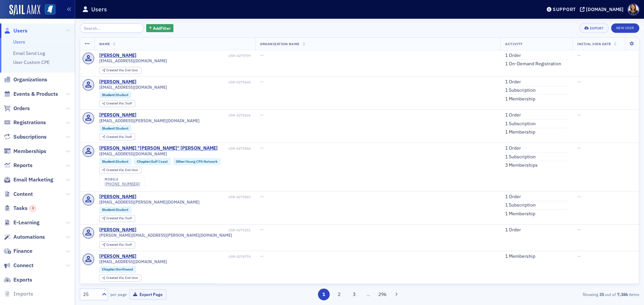 The image size is (644, 305). Describe the element at coordinates (18, 194) in the screenshot. I see `a: Content` at that location.